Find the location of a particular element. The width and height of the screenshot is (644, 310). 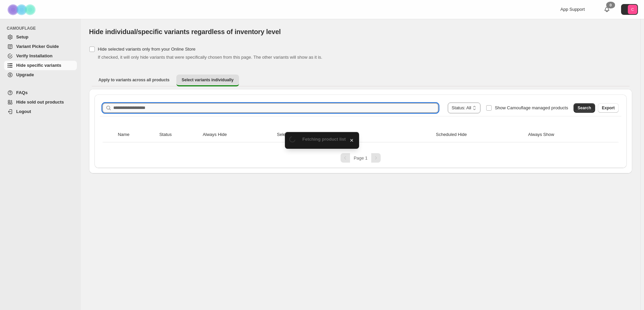

span: FAQs is located at coordinates (22, 92).